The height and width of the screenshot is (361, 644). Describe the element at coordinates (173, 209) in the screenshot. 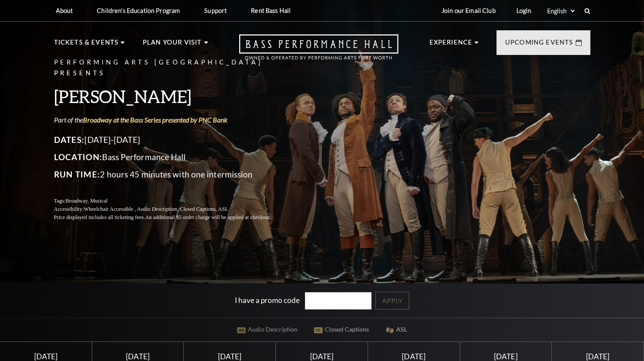

I see `p: Accessibility:` at that location.